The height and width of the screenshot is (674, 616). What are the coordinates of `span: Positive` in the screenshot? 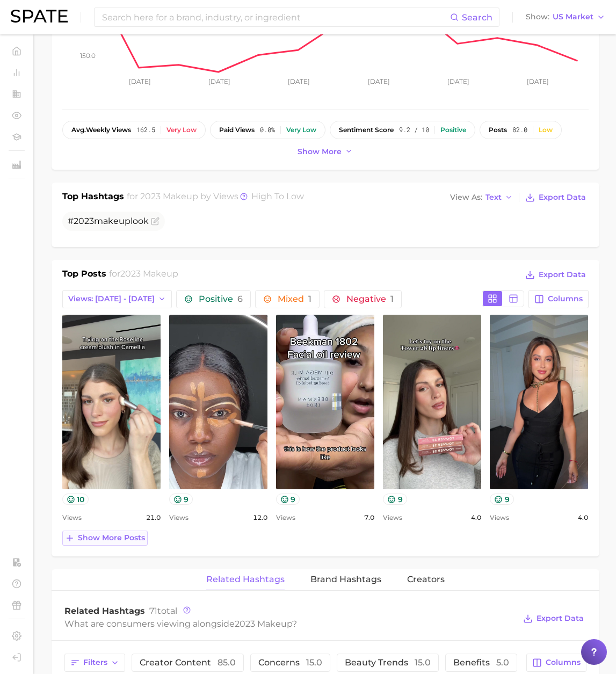 It's located at (221, 299).